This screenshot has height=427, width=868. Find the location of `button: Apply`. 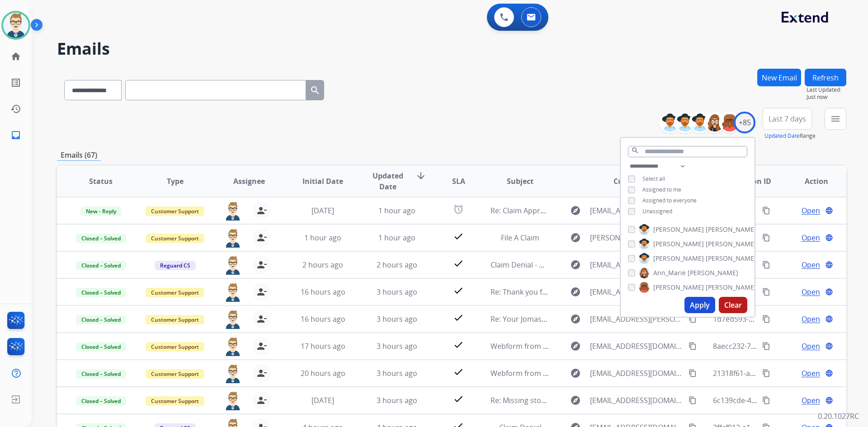

button: Apply is located at coordinates (700, 305).